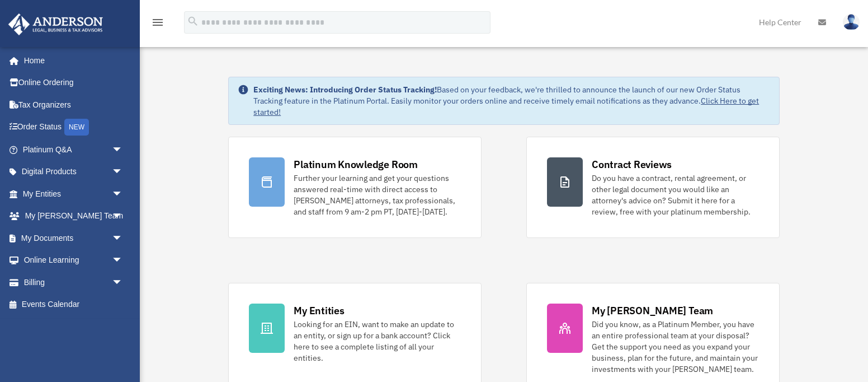  What do you see at coordinates (319, 310) in the screenshot?
I see `div: My Entities` at bounding box center [319, 310].